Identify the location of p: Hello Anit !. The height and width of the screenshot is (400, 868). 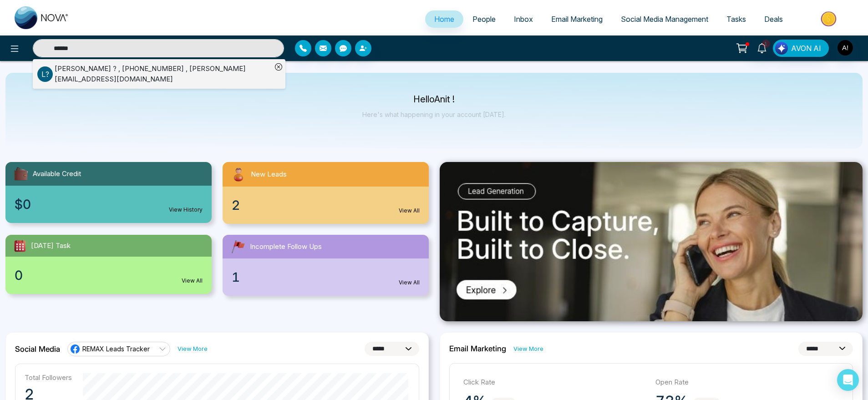
(434, 99).